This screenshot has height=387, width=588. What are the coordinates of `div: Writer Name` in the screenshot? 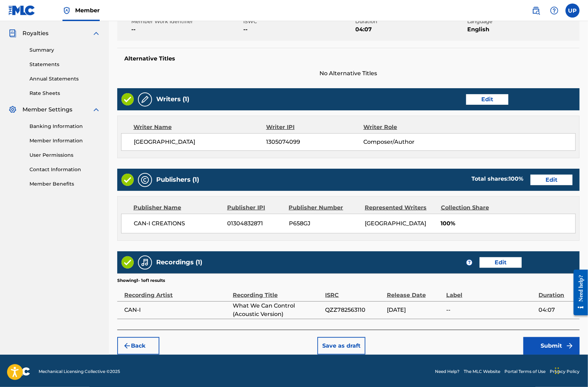 It's located at (200, 127).